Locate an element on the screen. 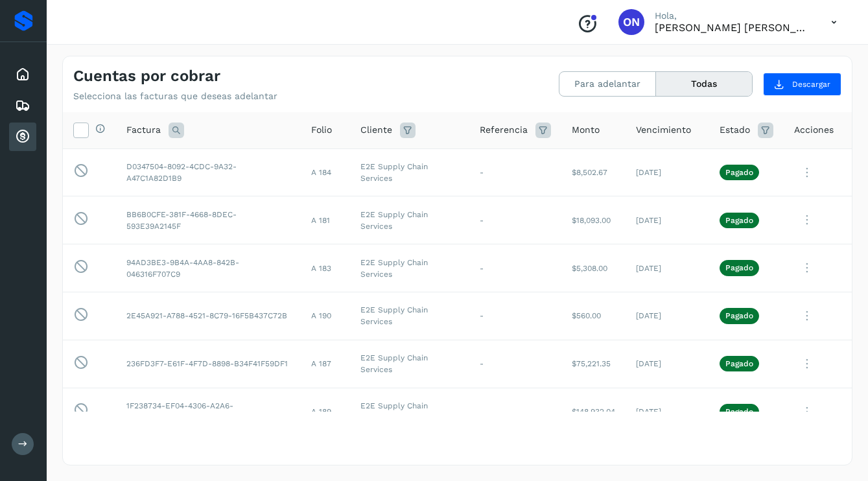 This screenshot has width=868, height=481. div: Inicio is located at coordinates (23, 74).